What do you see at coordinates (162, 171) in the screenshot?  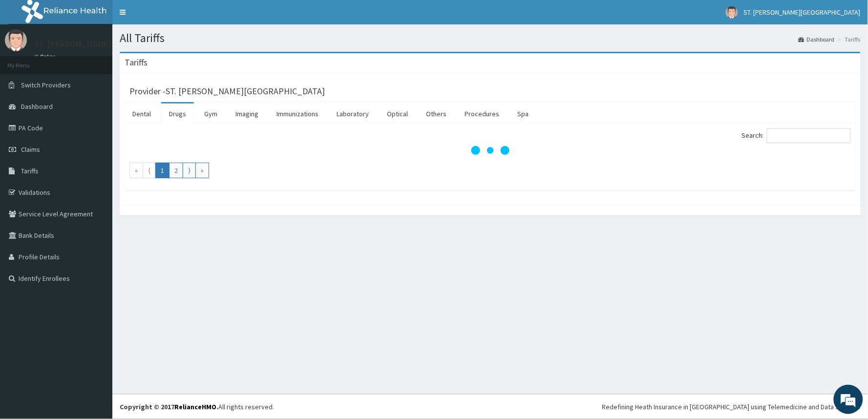 I see `a: Go to page number 1` at bounding box center [162, 171].